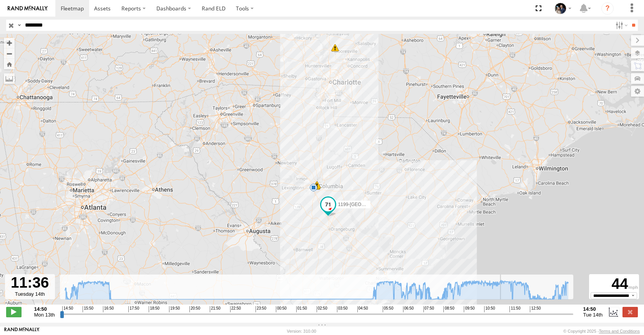 This screenshot has width=644, height=335. I want to click on label: Close, so click(631, 312).